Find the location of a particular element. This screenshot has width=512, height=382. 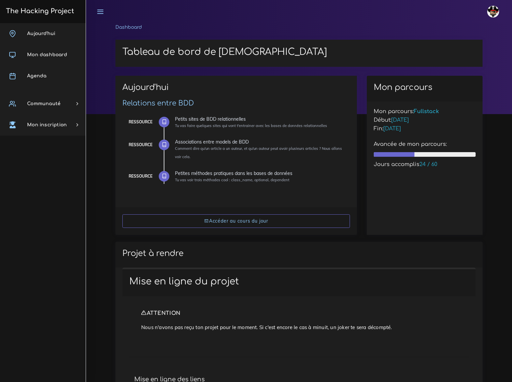

a: Dashboard is located at coordinates (129, 27).